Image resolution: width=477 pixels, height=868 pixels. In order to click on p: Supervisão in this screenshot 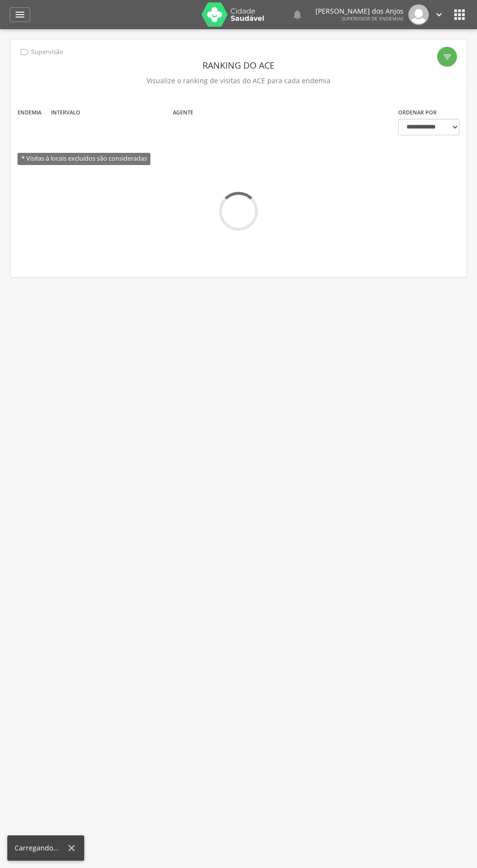, I will do `click(47, 52)`.